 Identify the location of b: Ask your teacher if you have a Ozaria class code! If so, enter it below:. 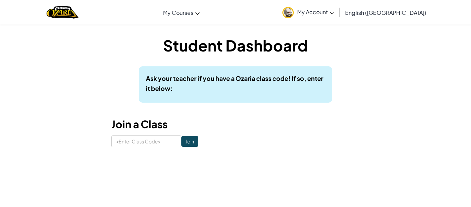
(235, 83).